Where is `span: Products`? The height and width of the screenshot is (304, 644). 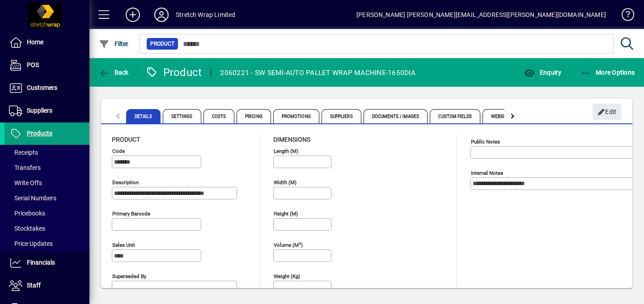 span: Products is located at coordinates (39, 133).